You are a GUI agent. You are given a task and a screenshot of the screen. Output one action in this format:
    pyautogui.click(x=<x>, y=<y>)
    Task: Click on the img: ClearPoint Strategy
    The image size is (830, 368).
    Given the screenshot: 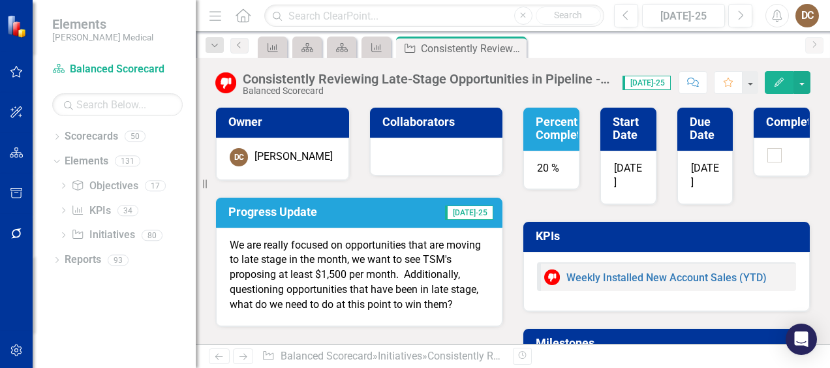 What is the action you would take?
    pyautogui.click(x=18, y=26)
    